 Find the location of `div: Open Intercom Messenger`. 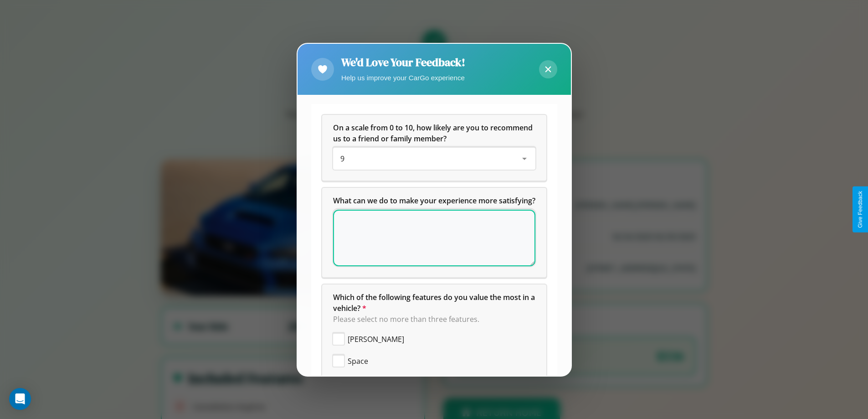

div: Open Intercom Messenger is located at coordinates (20, 399).